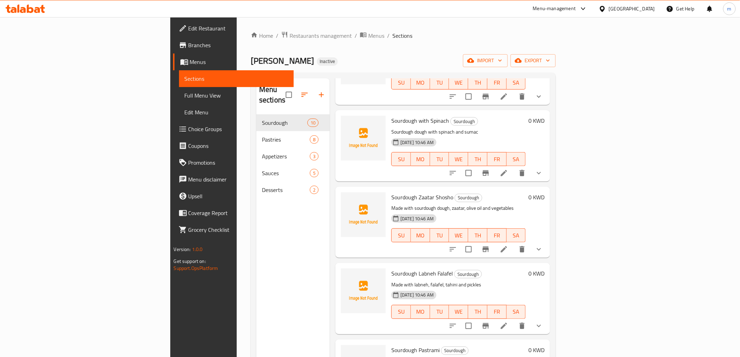  What do you see at coordinates (468, 96) in the screenshot?
I see `span: Select to update` at bounding box center [468, 96].